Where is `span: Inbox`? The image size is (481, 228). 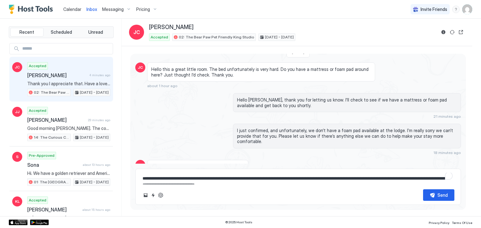 span: Inbox is located at coordinates (92, 9).